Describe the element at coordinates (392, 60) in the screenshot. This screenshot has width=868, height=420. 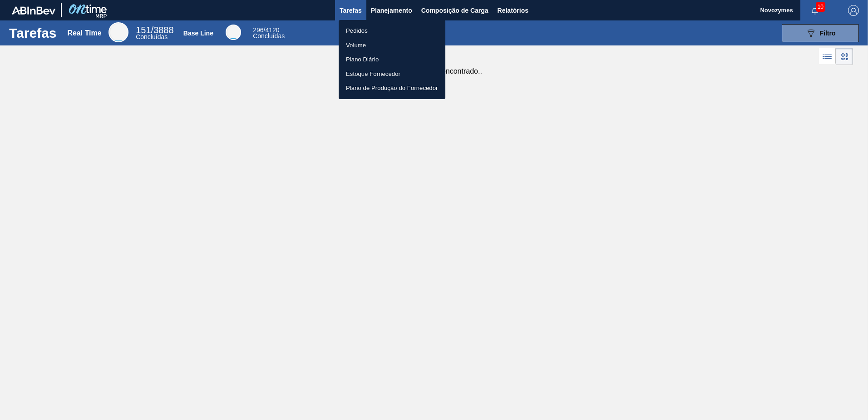
I see `a: Plano Diário` at that location.